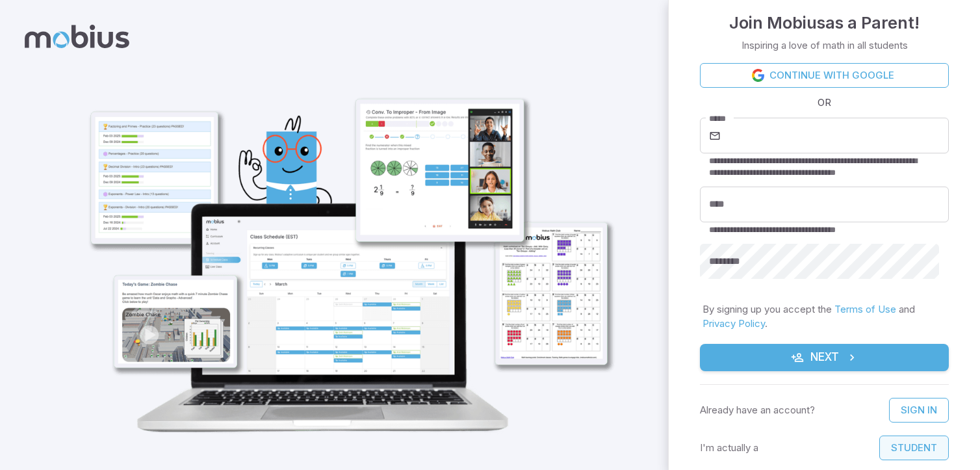 The height and width of the screenshot is (470, 980). What do you see at coordinates (758, 410) in the screenshot?
I see `p: Already have an account?` at bounding box center [758, 410].